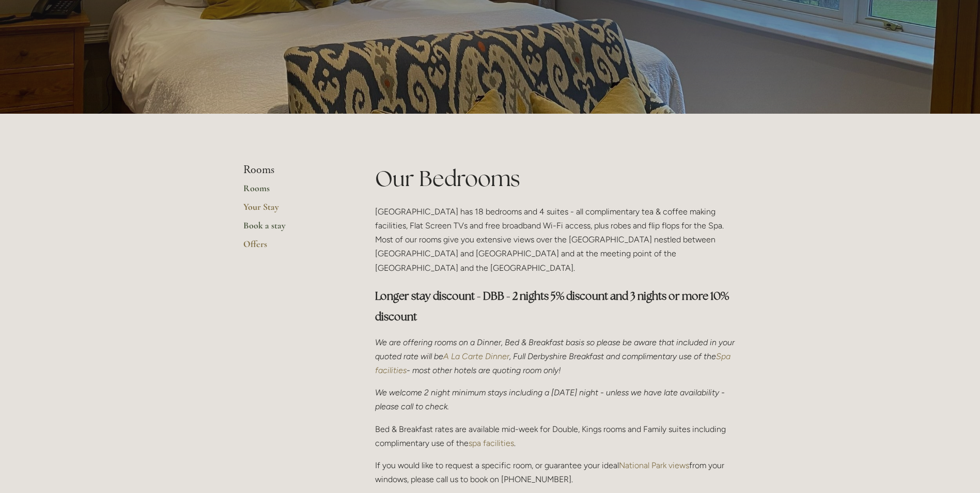 The image size is (980, 493). Describe the element at coordinates (556, 472) in the screenshot. I see `p: If you would like to request a specific room, or guarantee your ideal from your windows, please c...` at that location.